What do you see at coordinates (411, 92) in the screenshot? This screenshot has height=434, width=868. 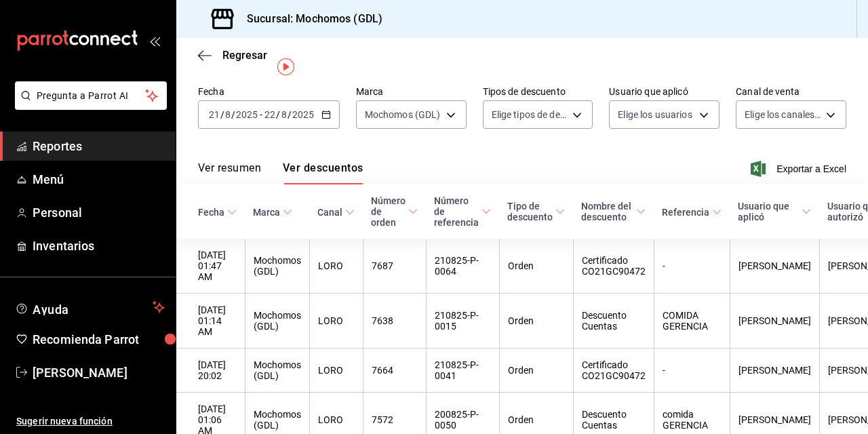 I see `label: Marca` at bounding box center [411, 92].